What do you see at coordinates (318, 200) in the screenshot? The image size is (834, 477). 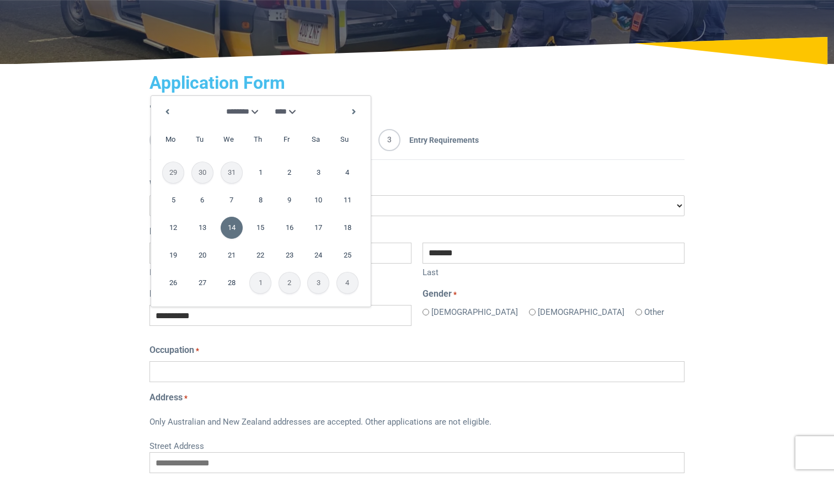 I see `a: 10` at bounding box center [318, 200].